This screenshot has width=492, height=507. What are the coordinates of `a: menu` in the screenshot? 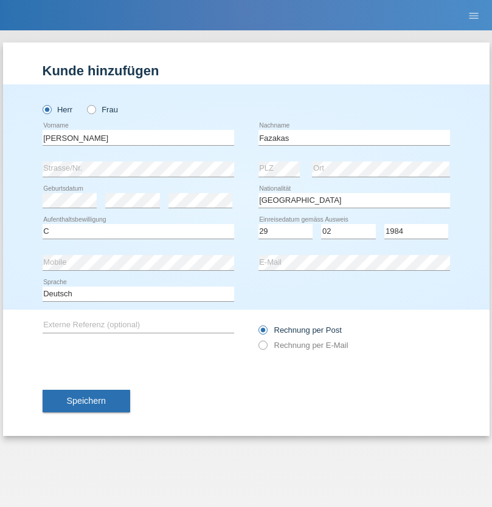 It's located at (473, 15).